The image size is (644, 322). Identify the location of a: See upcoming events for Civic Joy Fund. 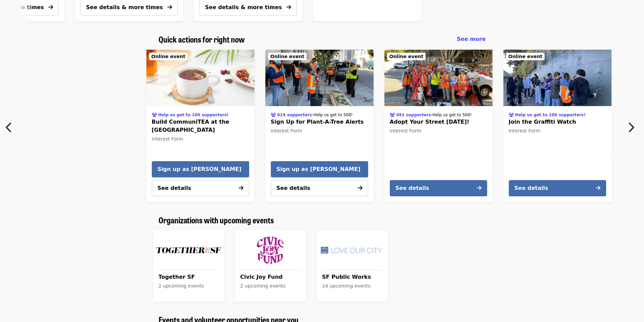
(271, 266).